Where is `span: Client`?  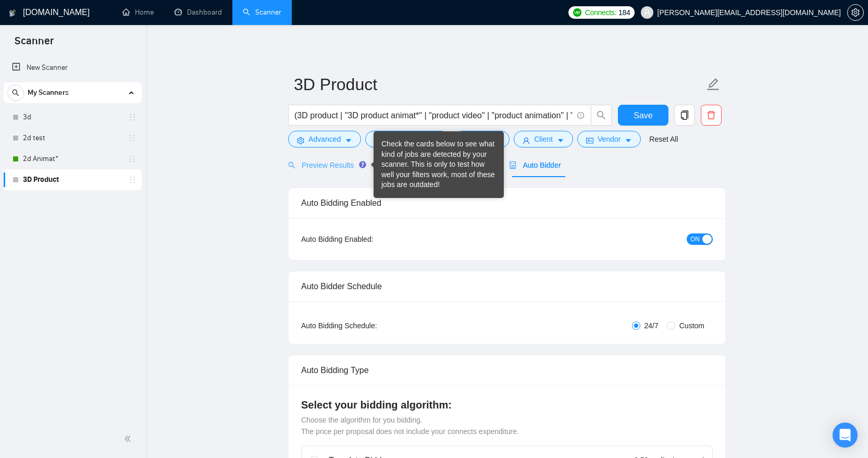
span: Client is located at coordinates (543, 139).